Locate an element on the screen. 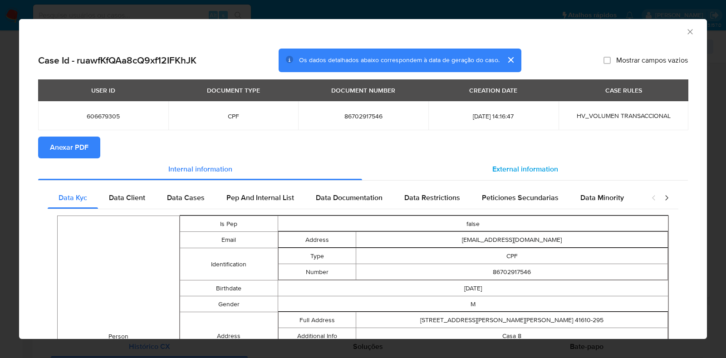 This screenshot has height=358, width=726. span: Data Cases is located at coordinates (185, 197).